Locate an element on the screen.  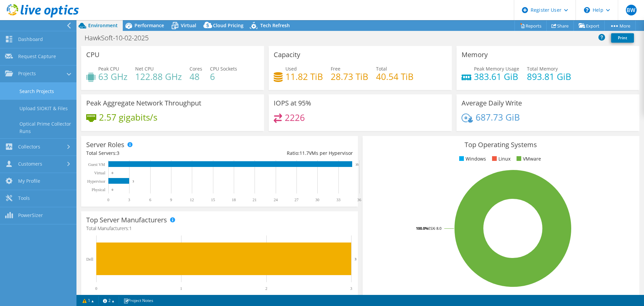
h4: 2.57 gigabits/s is located at coordinates (128, 117).